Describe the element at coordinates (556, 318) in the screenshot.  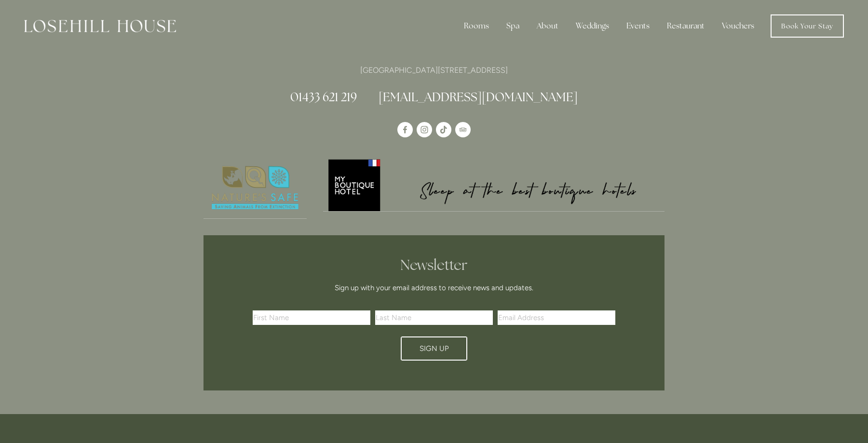
I see `input: Email Address` at that location.